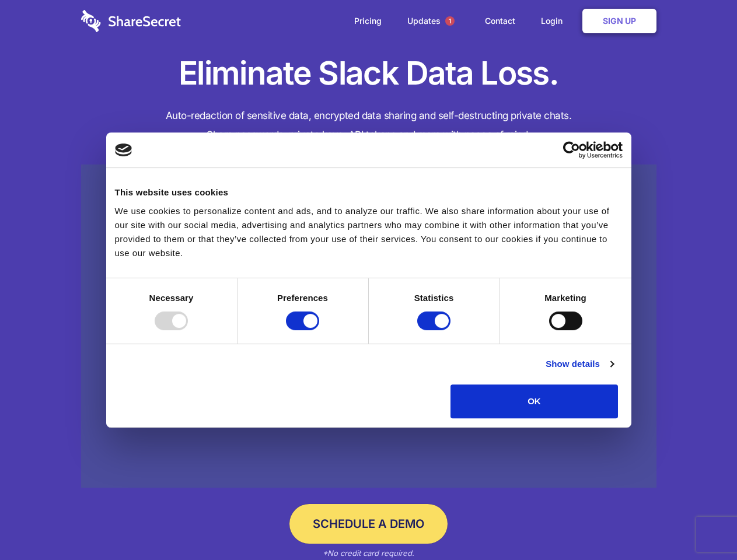 The height and width of the screenshot is (560, 737). I want to click on div: We use cookies to personalize content and ads, and to analyze our traffic. We also share informat..., so click(368, 232).